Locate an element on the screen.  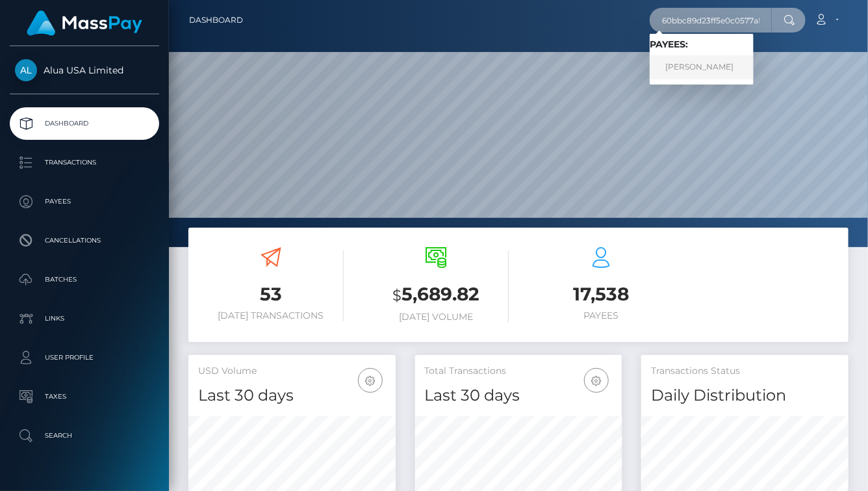
img: MassPay Logo is located at coordinates (85, 23).